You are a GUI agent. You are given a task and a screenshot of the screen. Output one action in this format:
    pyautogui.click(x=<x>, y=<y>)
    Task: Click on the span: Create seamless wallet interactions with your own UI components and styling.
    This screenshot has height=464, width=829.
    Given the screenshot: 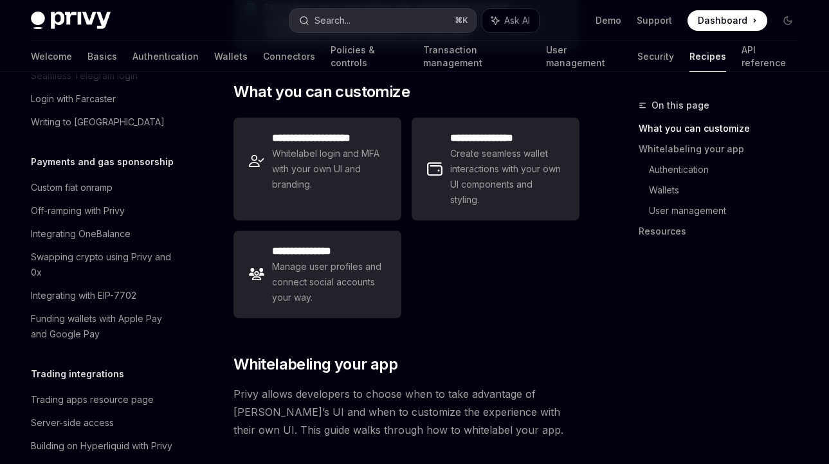 What is the action you would take?
    pyautogui.click(x=507, y=177)
    